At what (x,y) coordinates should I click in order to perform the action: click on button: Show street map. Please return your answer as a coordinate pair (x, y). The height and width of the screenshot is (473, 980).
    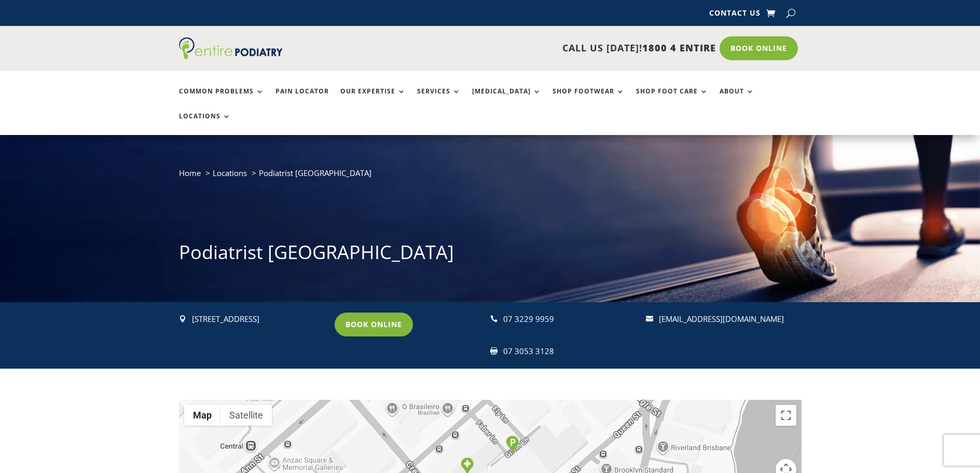
    Looking at the image, I should click on (202, 415).